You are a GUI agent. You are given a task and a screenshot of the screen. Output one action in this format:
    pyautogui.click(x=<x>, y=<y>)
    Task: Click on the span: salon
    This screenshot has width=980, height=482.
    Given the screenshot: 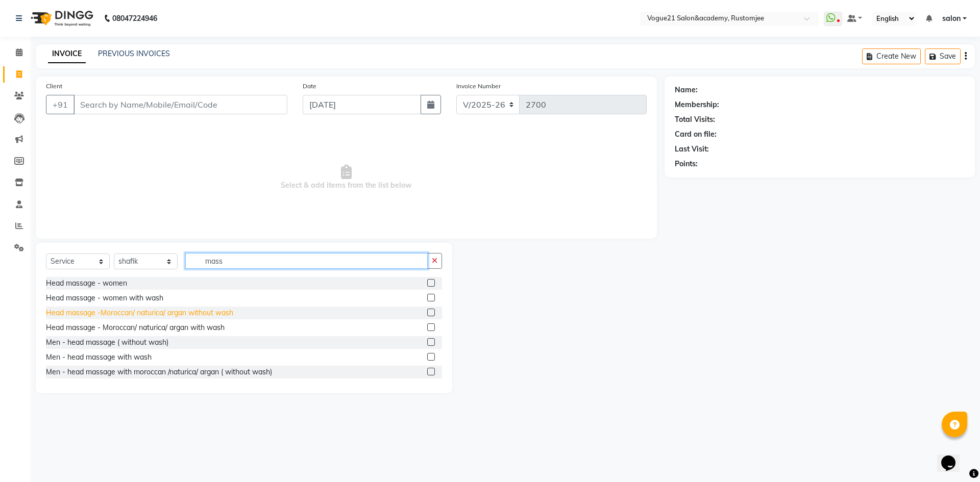 What is the action you would take?
    pyautogui.click(x=951, y=19)
    